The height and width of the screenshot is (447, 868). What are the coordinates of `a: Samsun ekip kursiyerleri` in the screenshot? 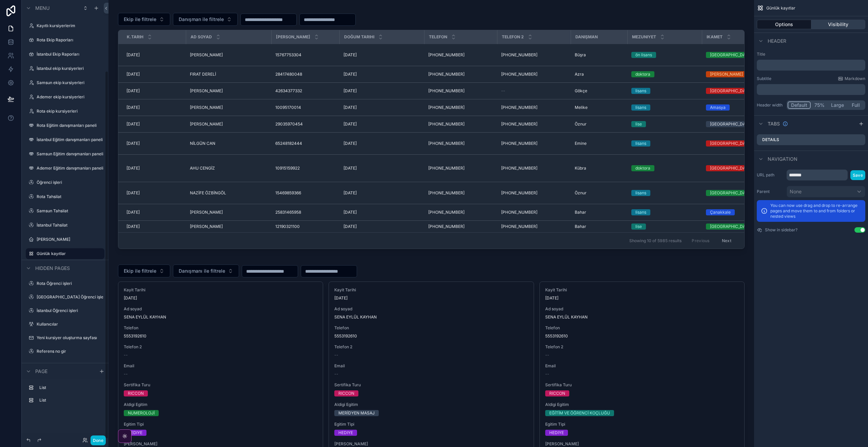 It's located at (69, 83).